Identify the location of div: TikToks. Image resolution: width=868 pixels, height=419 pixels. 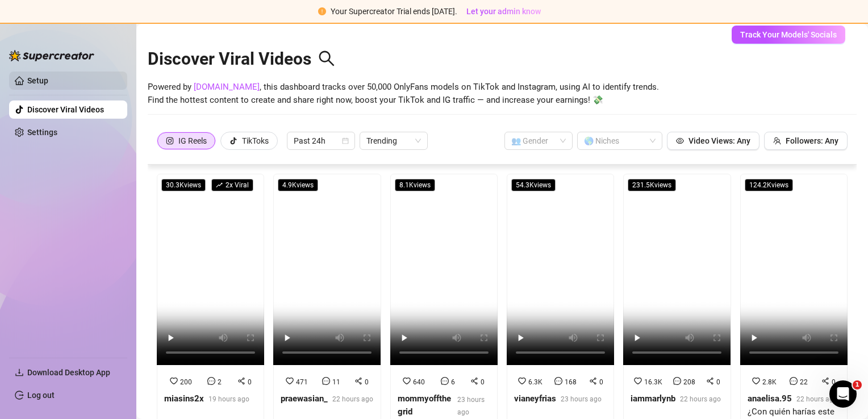
(255, 141).